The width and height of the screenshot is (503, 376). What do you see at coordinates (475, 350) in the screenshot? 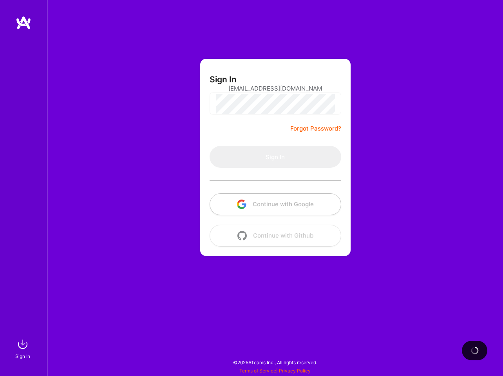
I see `img: loading` at bounding box center [475, 350].